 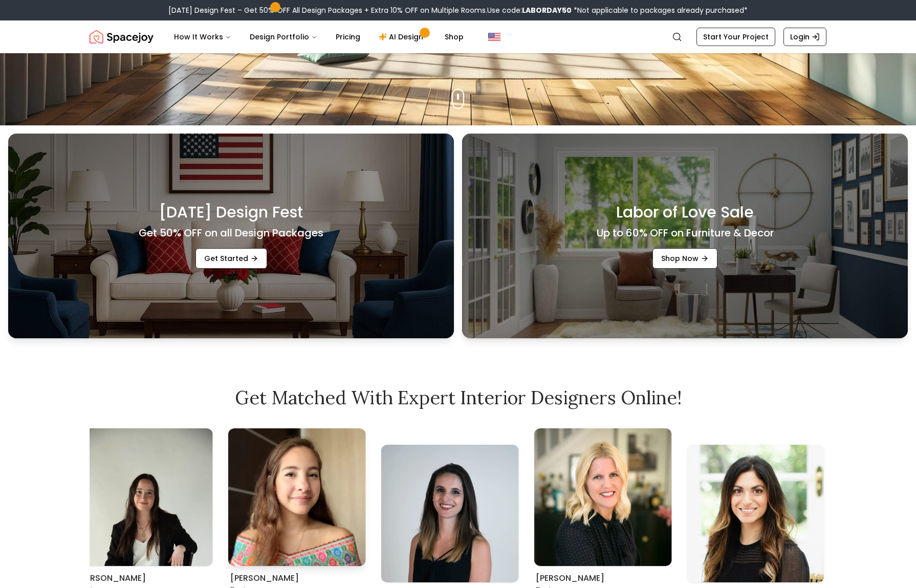 What do you see at coordinates (349, 37) in the screenshot?
I see `a: Pricing` at bounding box center [349, 37].